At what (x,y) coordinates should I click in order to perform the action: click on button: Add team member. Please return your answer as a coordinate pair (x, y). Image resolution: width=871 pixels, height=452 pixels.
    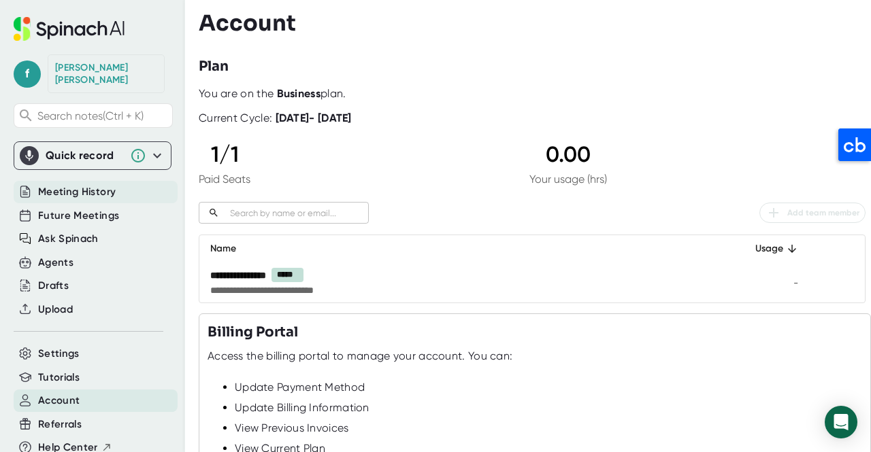
    Looking at the image, I should click on (812, 213).